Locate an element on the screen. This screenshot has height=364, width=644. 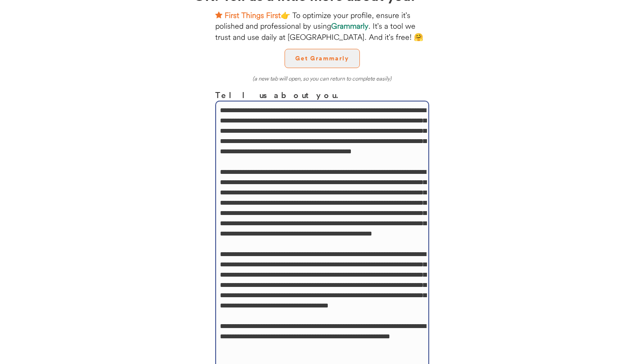
h3: Tell us about you. is located at coordinates (322, 95).